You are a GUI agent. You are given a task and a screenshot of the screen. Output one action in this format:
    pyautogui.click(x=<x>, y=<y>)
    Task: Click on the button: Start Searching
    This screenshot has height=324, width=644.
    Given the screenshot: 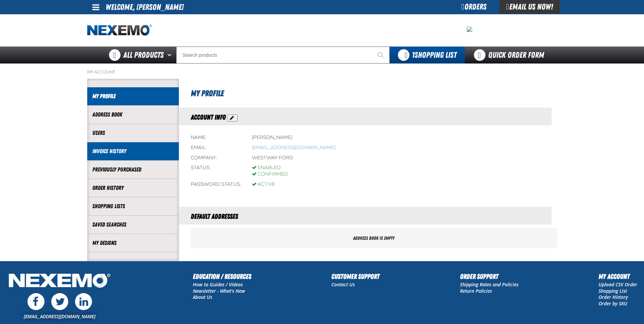 What is the action you would take?
    pyautogui.click(x=381, y=55)
    